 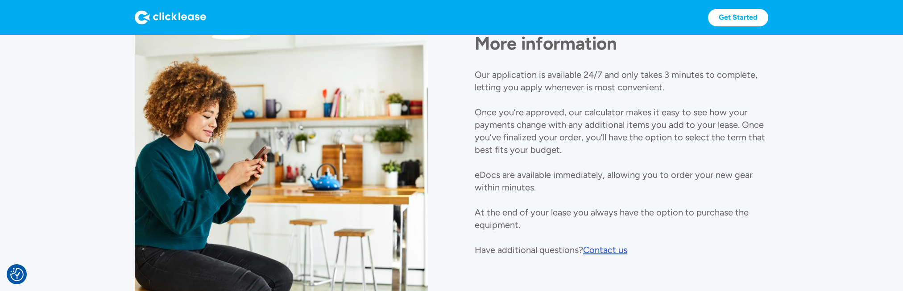 I want to click on img: Revisit consent button, so click(x=17, y=274).